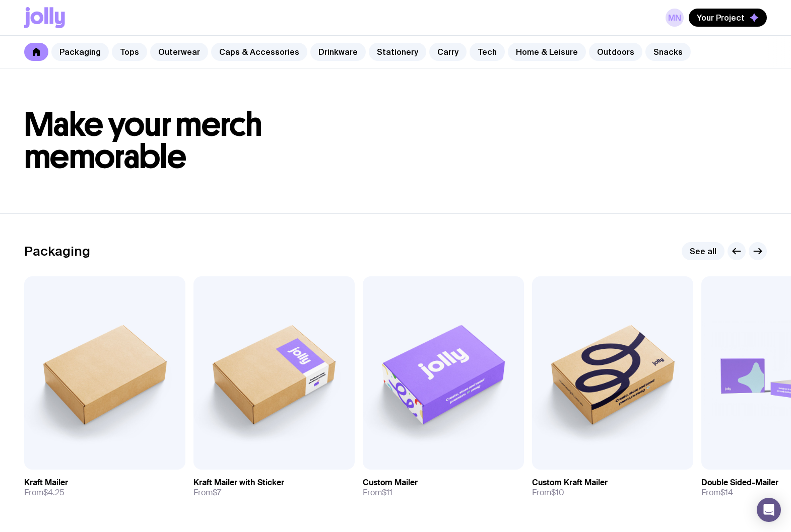 This screenshot has height=532, width=791. What do you see at coordinates (259, 52) in the screenshot?
I see `a: Caps & Accessories` at bounding box center [259, 52].